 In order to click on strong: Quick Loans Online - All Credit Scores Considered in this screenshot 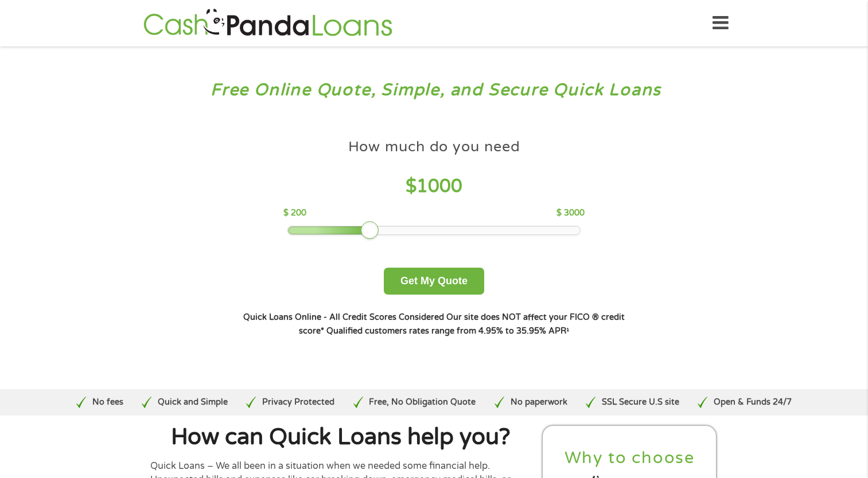, I will do `click(343, 317)`.